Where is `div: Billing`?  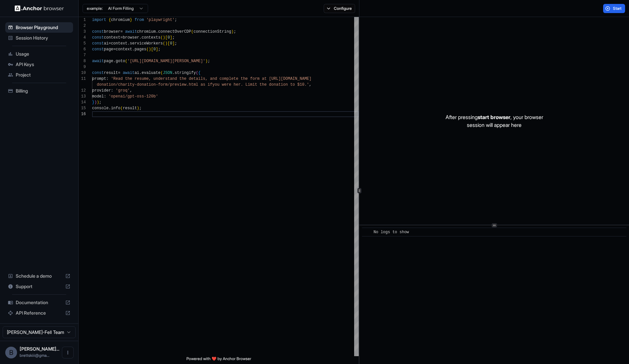 div: Billing is located at coordinates (39, 91).